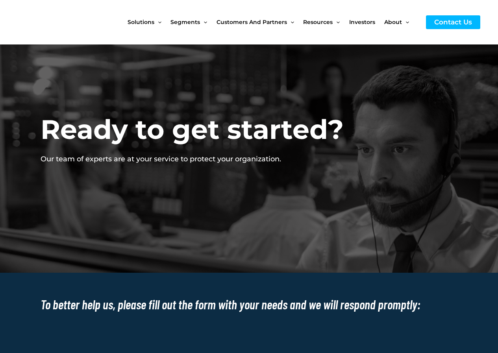  Describe the element at coordinates (393, 22) in the screenshot. I see `span: About` at that location.